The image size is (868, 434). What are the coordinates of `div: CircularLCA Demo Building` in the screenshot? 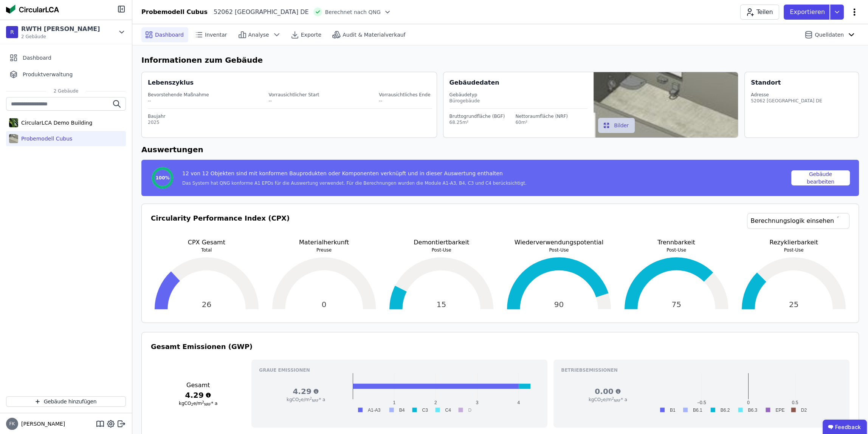 It's located at (55, 123).